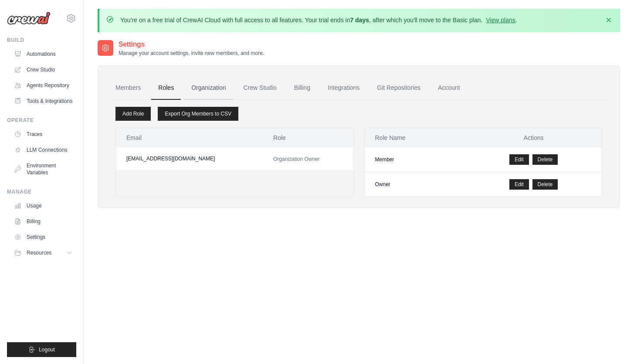 The height and width of the screenshot is (364, 634). I want to click on div: Manage, so click(41, 191).